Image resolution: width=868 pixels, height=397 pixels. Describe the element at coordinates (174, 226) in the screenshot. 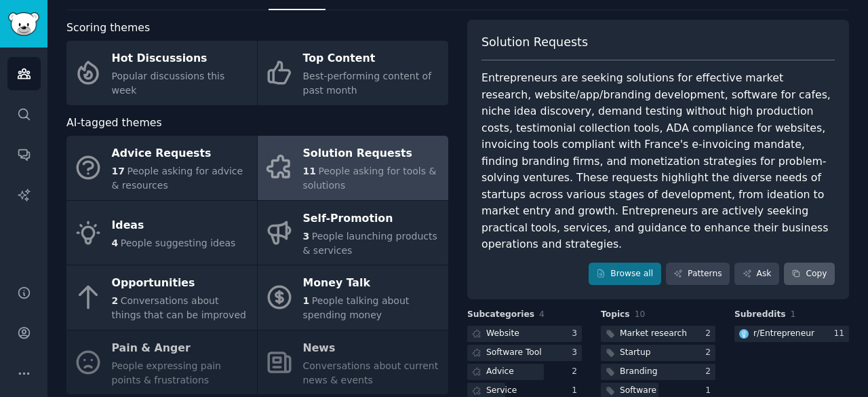

I see `div: Ideas` at that location.